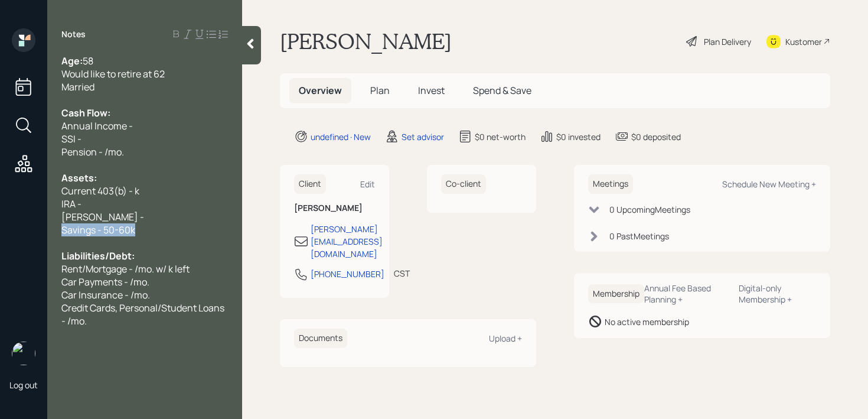 The width and height of the screenshot is (868, 419). What do you see at coordinates (113, 74) in the screenshot?
I see `span: Would like to retire at 62` at bounding box center [113, 74].